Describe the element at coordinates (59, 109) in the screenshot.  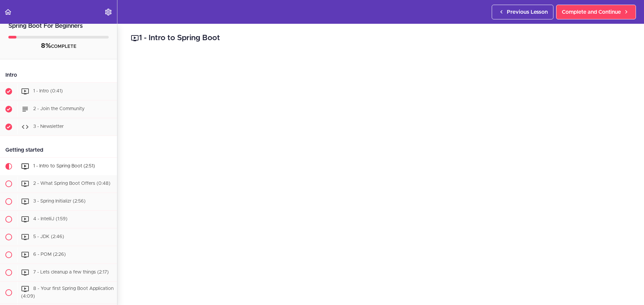
I see `span: 2 - Join the Community` at that location.